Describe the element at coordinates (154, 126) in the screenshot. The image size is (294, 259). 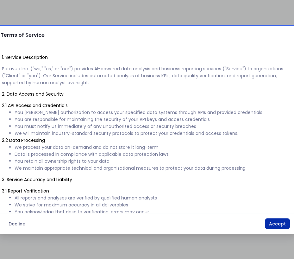
I see `li: You must notify us immediately of any unauthorized access or security breaches` at that location.